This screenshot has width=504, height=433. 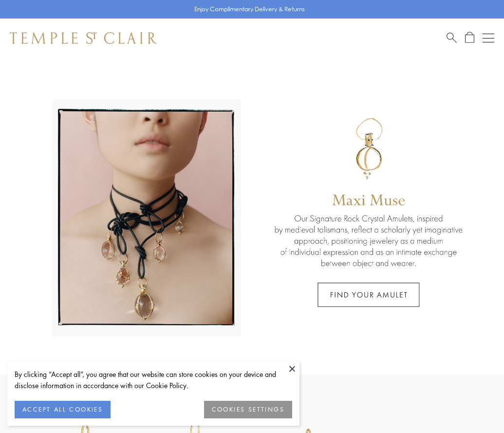 I want to click on a: Open Shopping Bag, so click(x=469, y=38).